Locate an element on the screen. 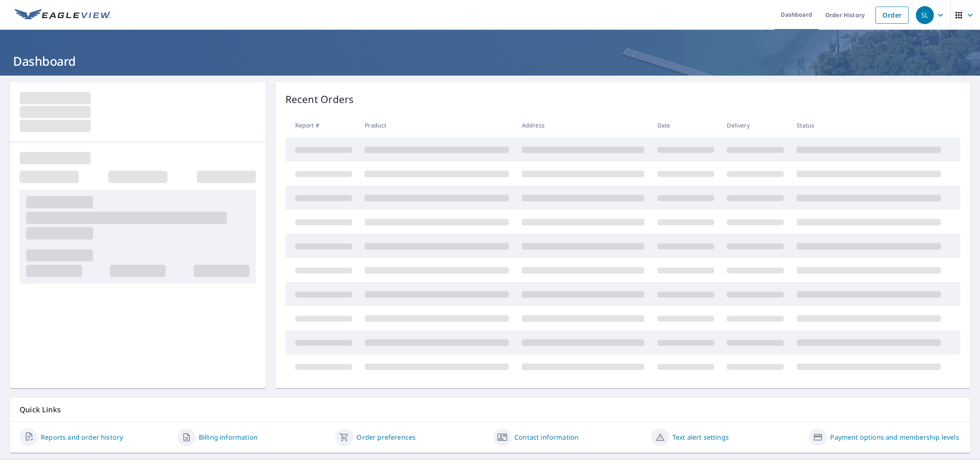 Image resolution: width=980 pixels, height=465 pixels. img: EV Logo is located at coordinates (62, 15).